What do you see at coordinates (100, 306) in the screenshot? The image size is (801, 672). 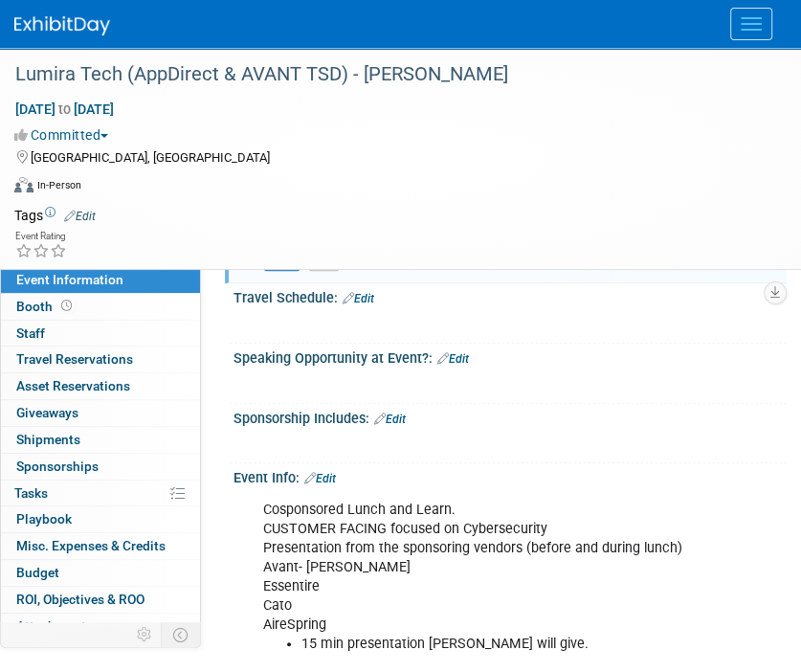 I see `a: Booth` at bounding box center [100, 306].